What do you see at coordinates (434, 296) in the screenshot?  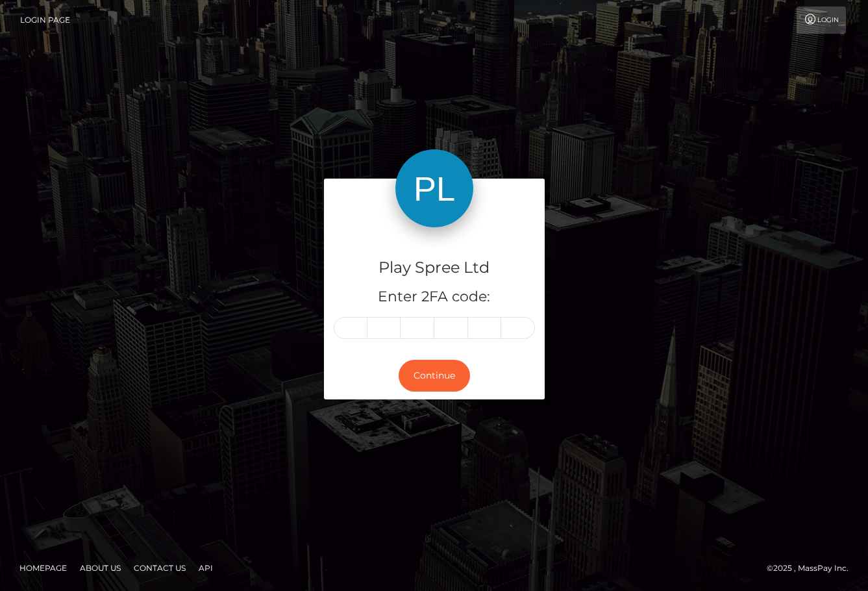 I see `h5: Enter 2FA code:` at bounding box center [434, 296].